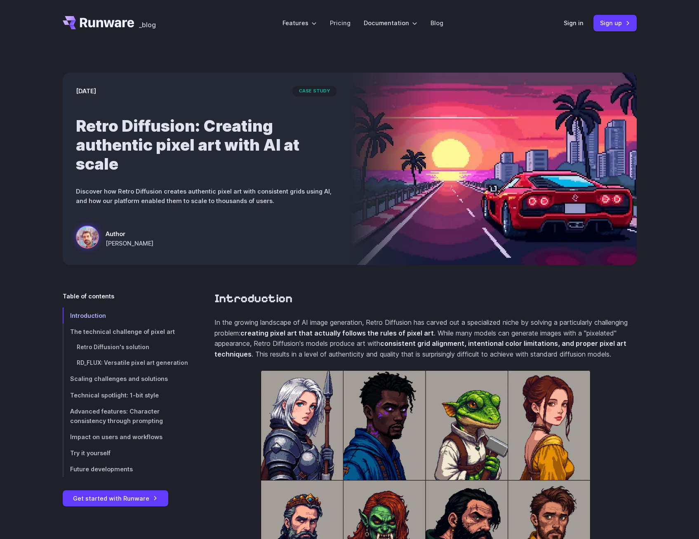 The width and height of the screenshot is (699, 539). I want to click on span: Author, so click(130, 234).